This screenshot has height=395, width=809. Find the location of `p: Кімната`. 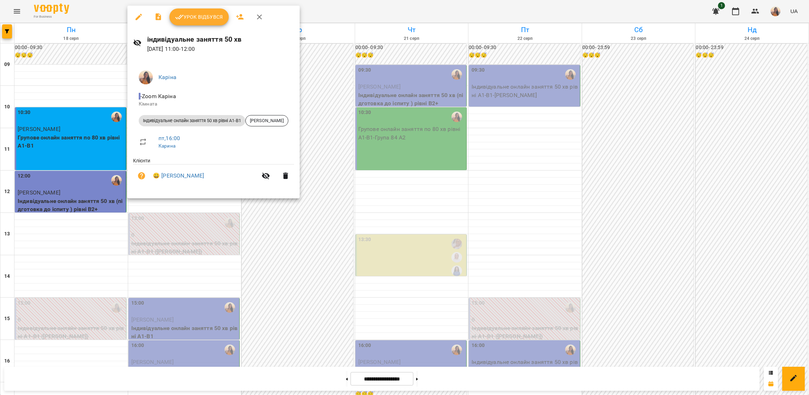

p: Кімната is located at coordinates (214, 104).